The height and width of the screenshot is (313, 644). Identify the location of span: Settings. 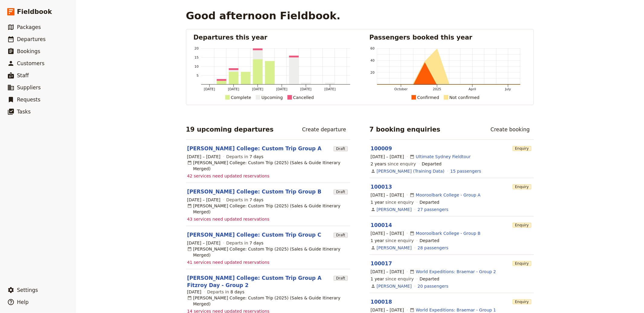
(28, 290).